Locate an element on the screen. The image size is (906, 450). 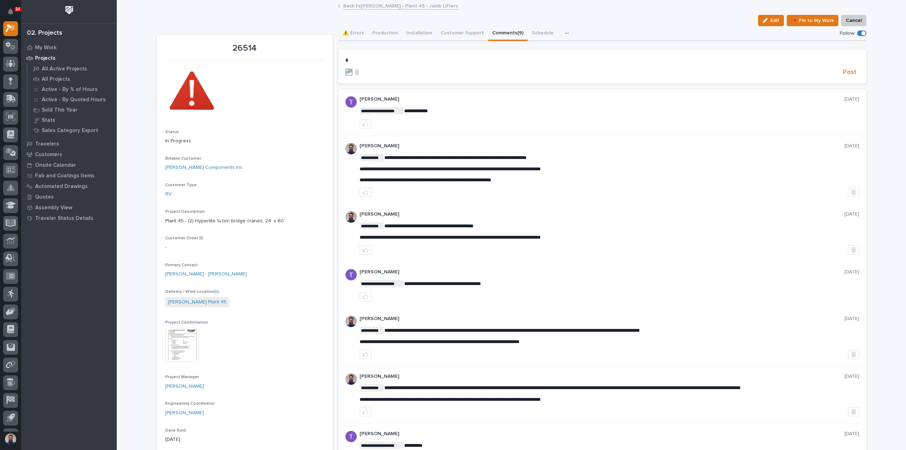
p: Active - By % of Hours is located at coordinates (70, 90).